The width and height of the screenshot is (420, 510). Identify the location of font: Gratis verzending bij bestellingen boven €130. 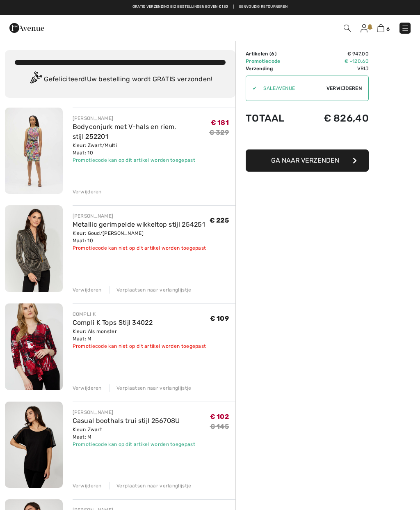
(181, 7).